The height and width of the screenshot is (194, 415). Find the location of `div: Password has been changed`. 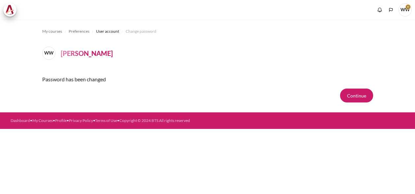

div: Password has been changed is located at coordinates (208, 79).